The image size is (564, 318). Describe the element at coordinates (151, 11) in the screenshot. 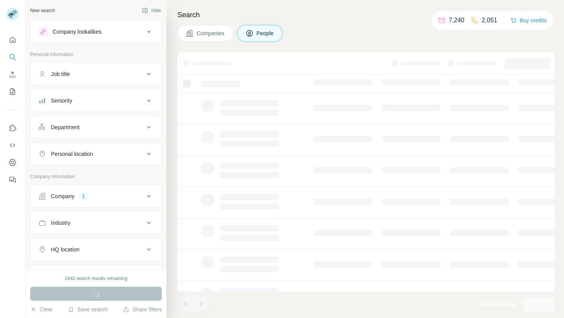

I see `button: Hide` at that location.